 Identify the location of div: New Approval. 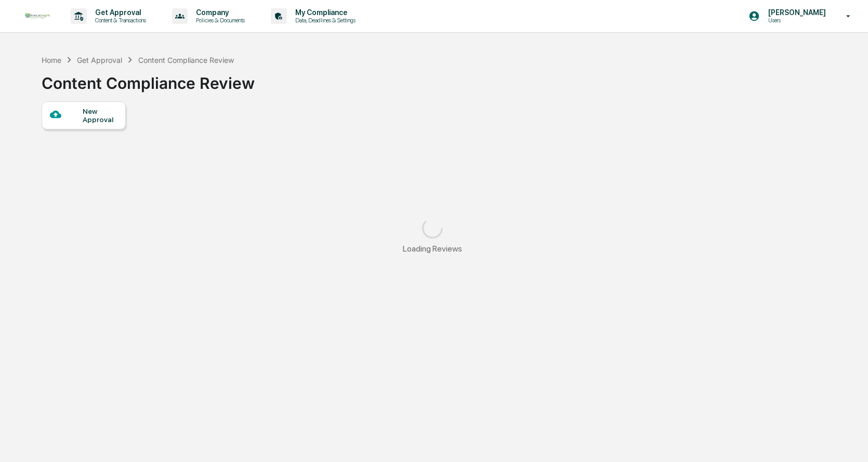
(100, 115).